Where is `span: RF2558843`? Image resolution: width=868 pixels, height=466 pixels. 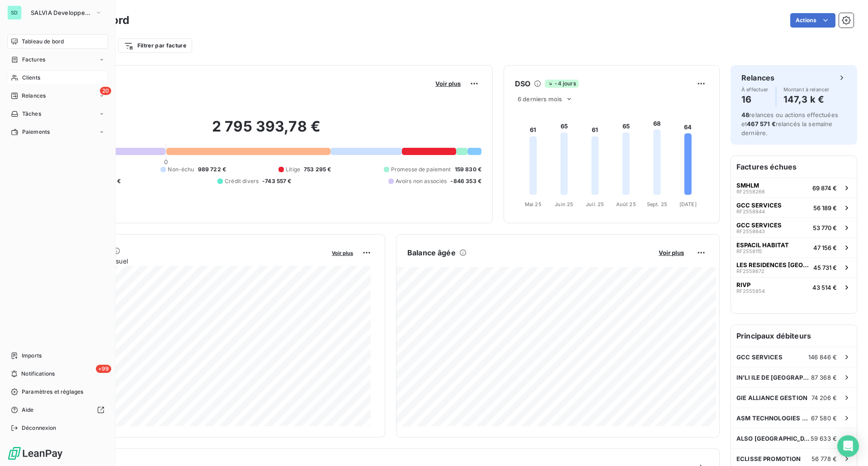
span: RF2558843 is located at coordinates (750, 231).